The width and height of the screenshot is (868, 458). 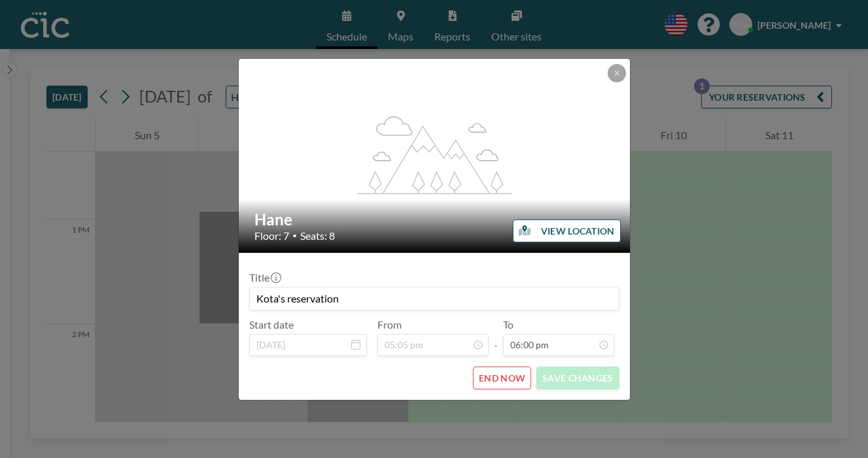 What do you see at coordinates (434, 299) in the screenshot?
I see `input: (No title)` at bounding box center [434, 299].